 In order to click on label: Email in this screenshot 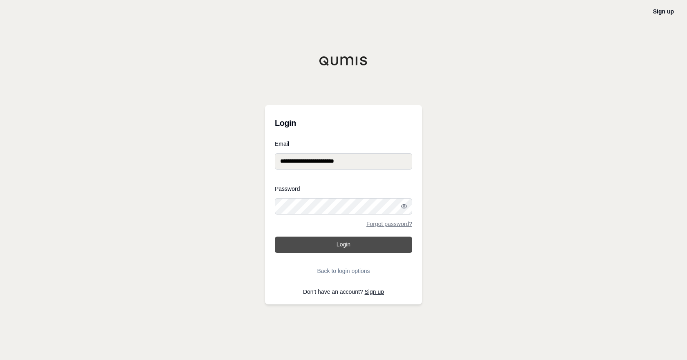, I will do `click(343, 144)`.